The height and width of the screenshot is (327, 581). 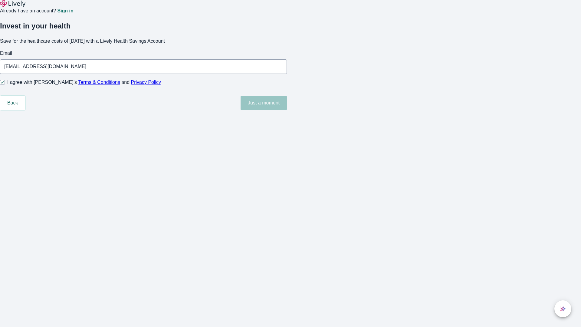 What do you see at coordinates (146, 82) in the screenshot?
I see `a: Privacy Policy` at bounding box center [146, 82].